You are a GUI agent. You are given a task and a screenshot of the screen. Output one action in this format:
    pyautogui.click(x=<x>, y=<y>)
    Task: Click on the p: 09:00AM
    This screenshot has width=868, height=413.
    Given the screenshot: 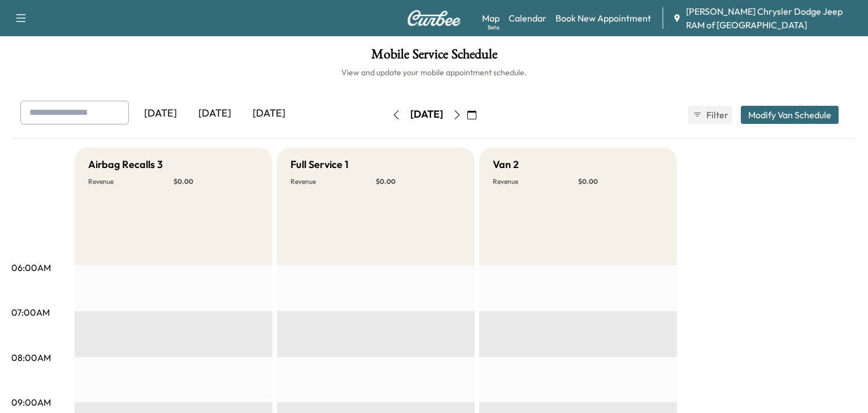 What is the action you would take?
    pyautogui.click(x=31, y=402)
    